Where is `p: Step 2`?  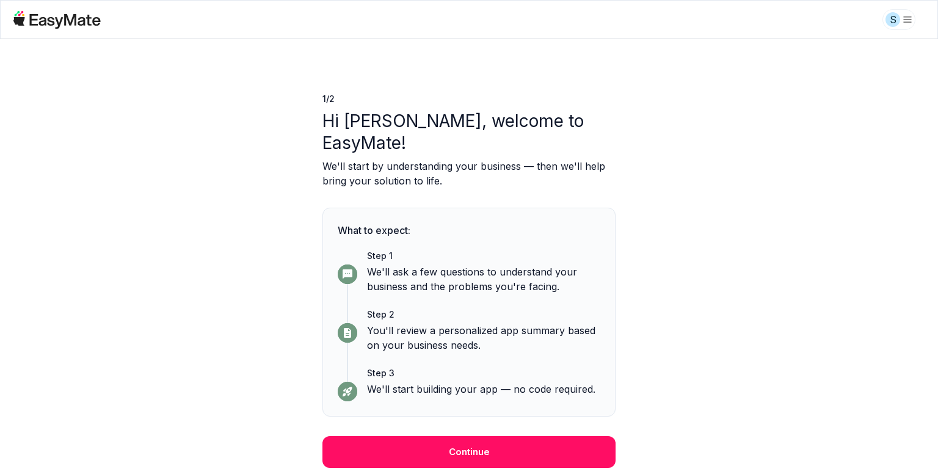 p: Step 2 is located at coordinates (483, 314).